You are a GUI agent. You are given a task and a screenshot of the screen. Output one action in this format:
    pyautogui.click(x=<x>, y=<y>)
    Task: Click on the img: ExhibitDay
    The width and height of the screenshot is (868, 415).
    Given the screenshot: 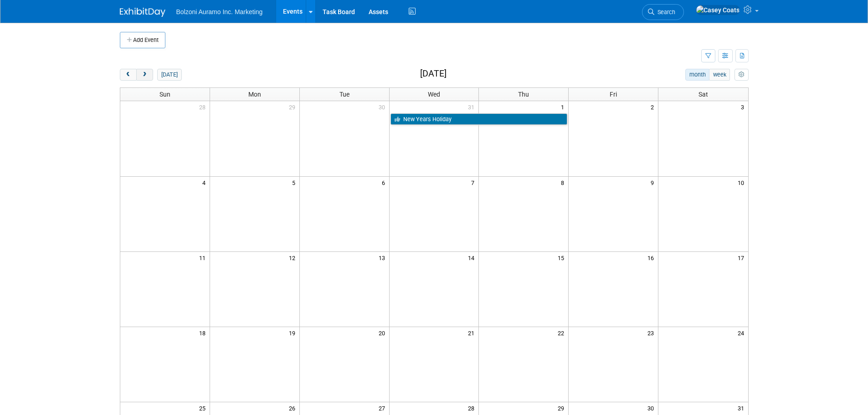 What is the action you would take?
    pyautogui.click(x=143, y=12)
    